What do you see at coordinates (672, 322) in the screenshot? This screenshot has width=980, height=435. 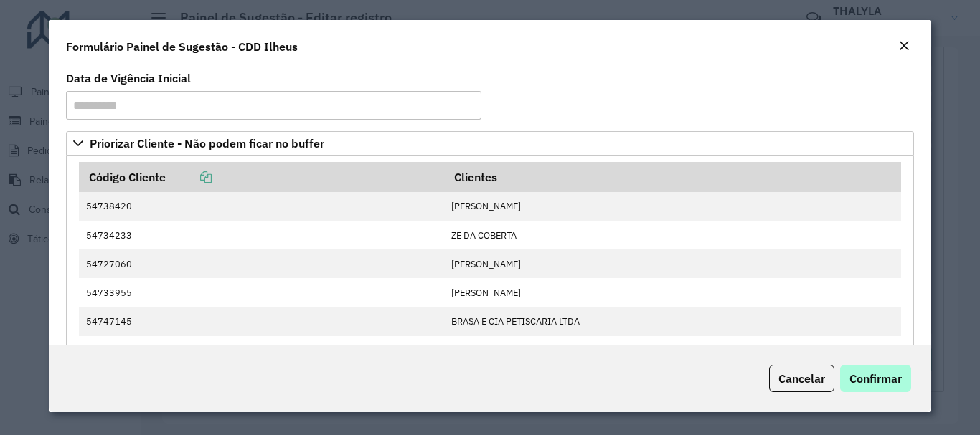 I see `td: BRASA E CIA PETISCARIA LTDA` at bounding box center [672, 322].